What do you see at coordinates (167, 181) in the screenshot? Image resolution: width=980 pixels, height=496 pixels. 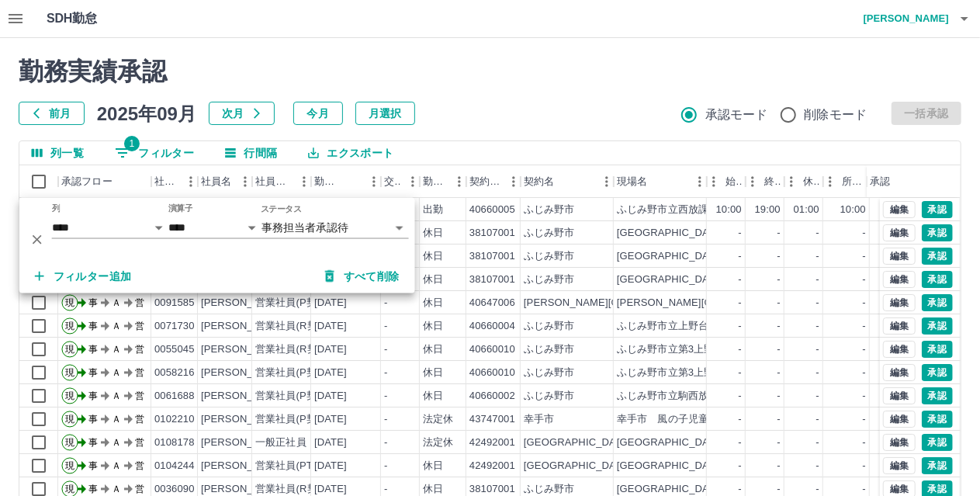 I see `div: 社員番号` at bounding box center [167, 181].